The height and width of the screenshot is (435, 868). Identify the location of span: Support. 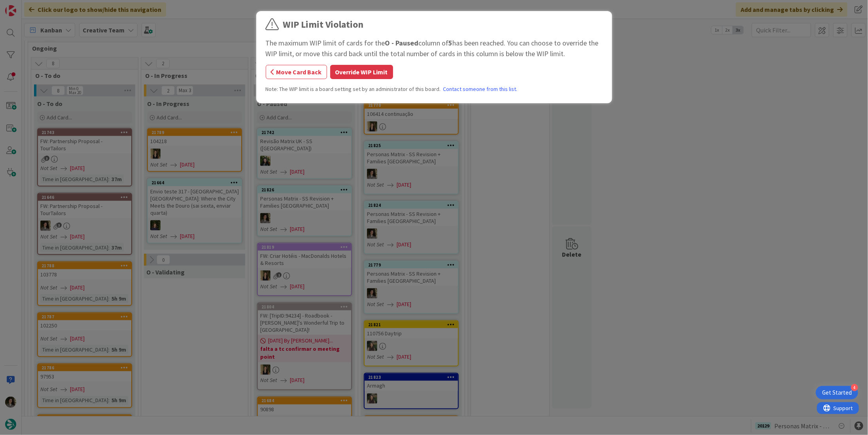
(26, 6).